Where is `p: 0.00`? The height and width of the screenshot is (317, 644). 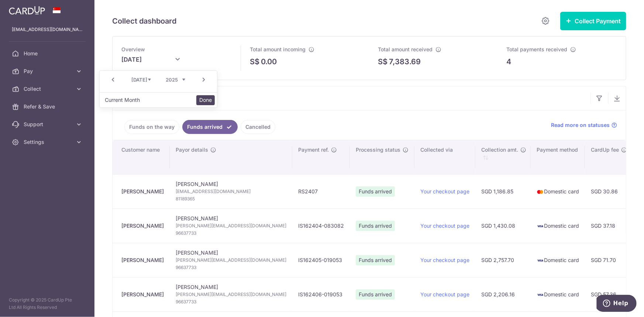
p: 0.00 is located at coordinates (269, 62).